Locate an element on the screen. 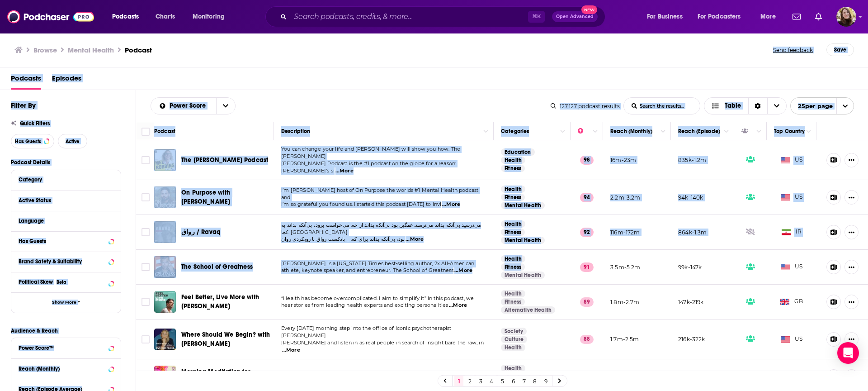  span: 25 per page is located at coordinates (812, 106).